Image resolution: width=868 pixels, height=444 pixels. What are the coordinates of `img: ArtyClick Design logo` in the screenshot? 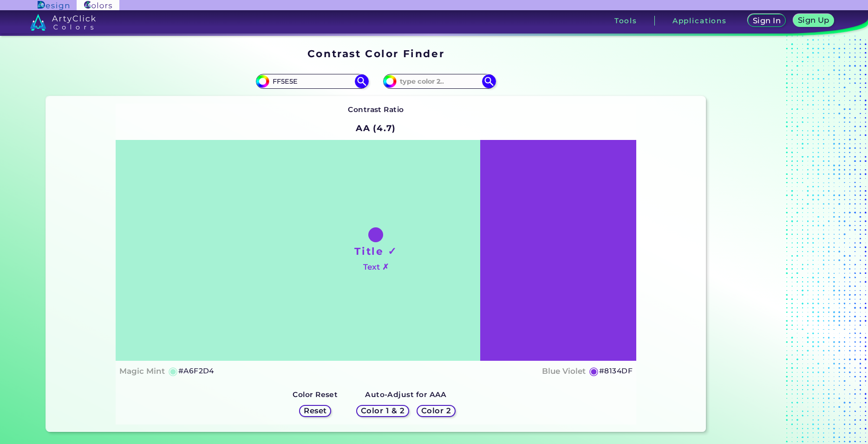 It's located at (53, 5).